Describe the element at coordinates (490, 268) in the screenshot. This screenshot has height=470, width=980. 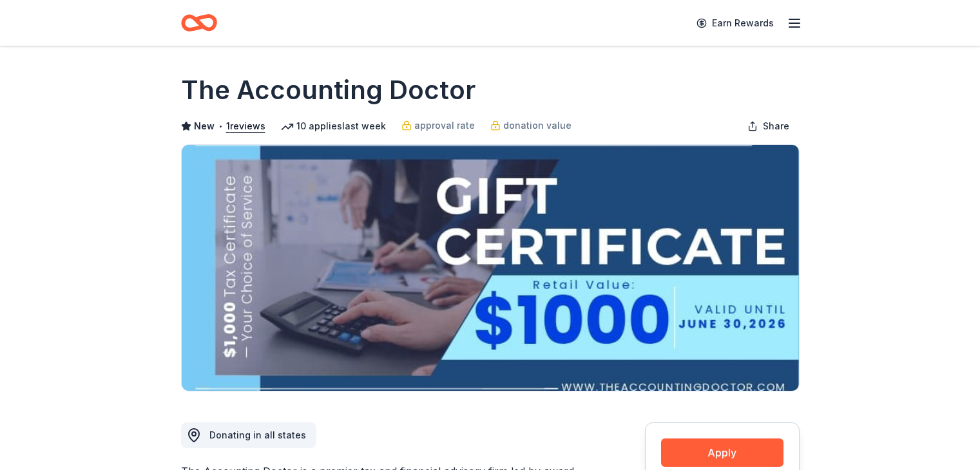
I see `img: Image for The Accounting Doctor` at that location.